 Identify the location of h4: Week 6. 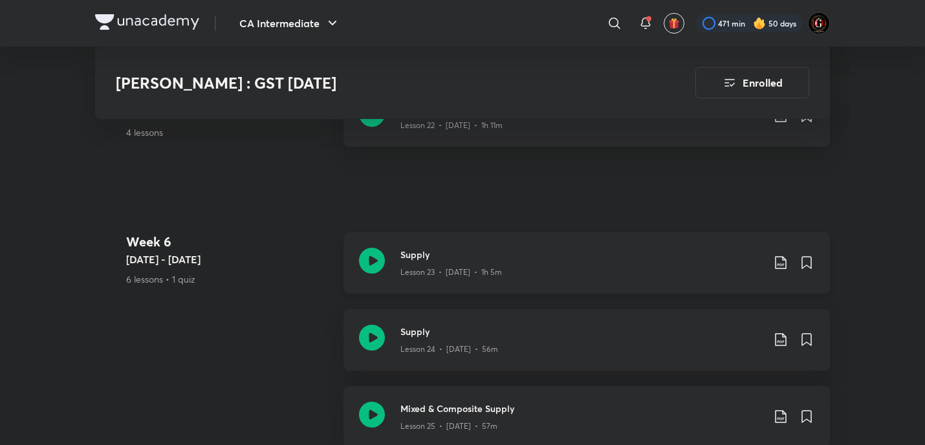
(230, 242).